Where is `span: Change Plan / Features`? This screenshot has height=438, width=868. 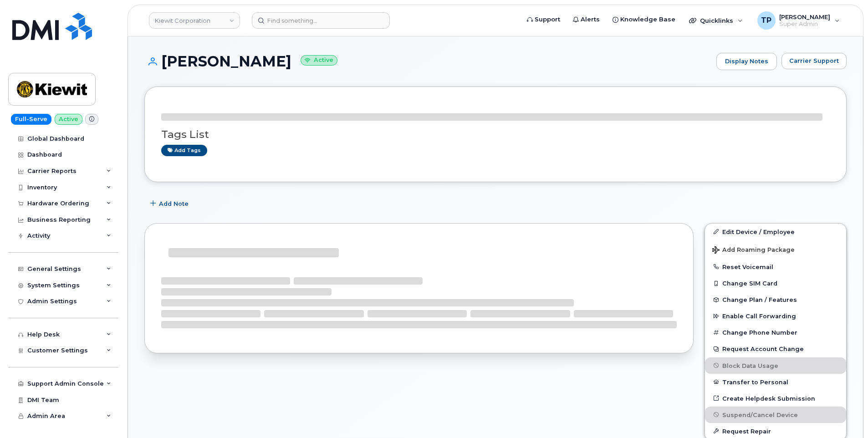
span: Change Plan / Features is located at coordinates (759, 300).